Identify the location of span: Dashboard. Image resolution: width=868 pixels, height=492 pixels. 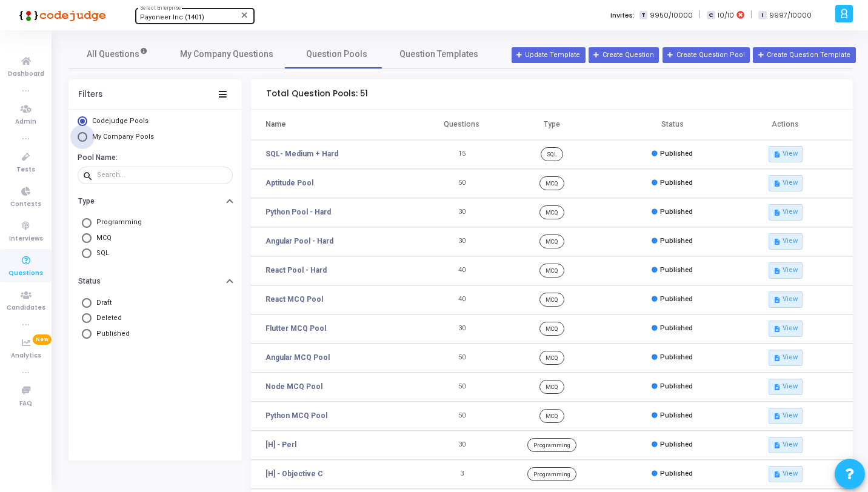
(26, 74).